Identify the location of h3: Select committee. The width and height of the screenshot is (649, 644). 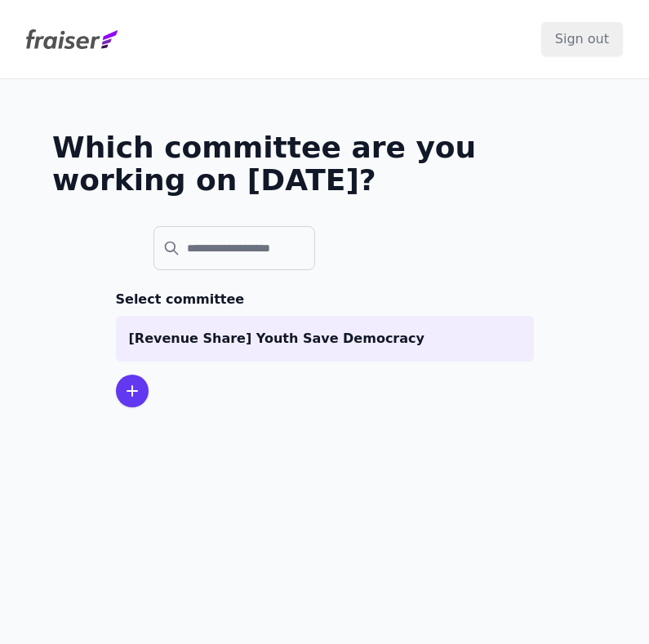
(324, 299).